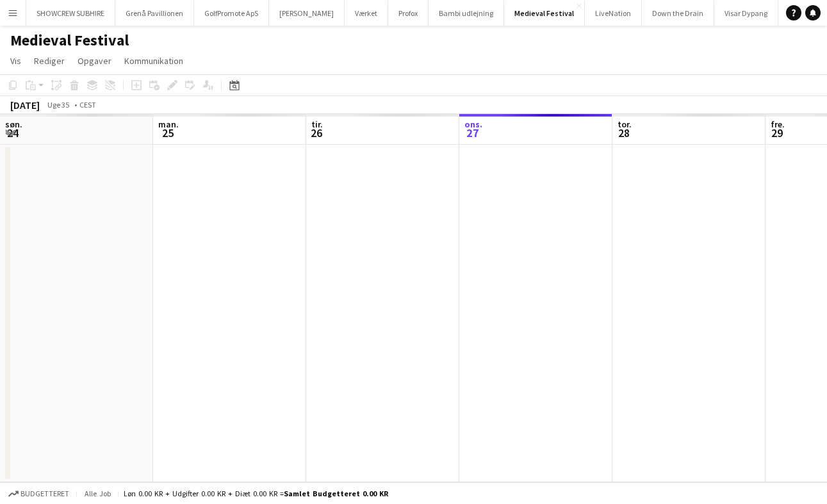  Describe the element at coordinates (256, 493) in the screenshot. I see `div: Løn 0.00 KR + Udgifter 0.00 KR + Diæt 0.00 KR =` at that location.